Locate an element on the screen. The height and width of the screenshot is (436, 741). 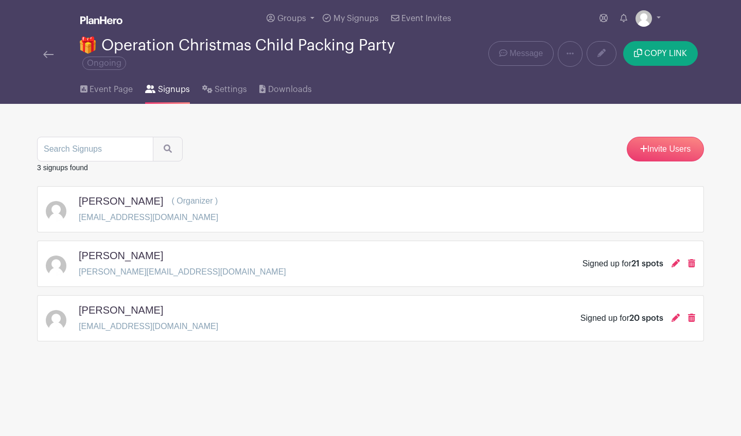
span: ( Organizer ) is located at coordinates (194, 201).